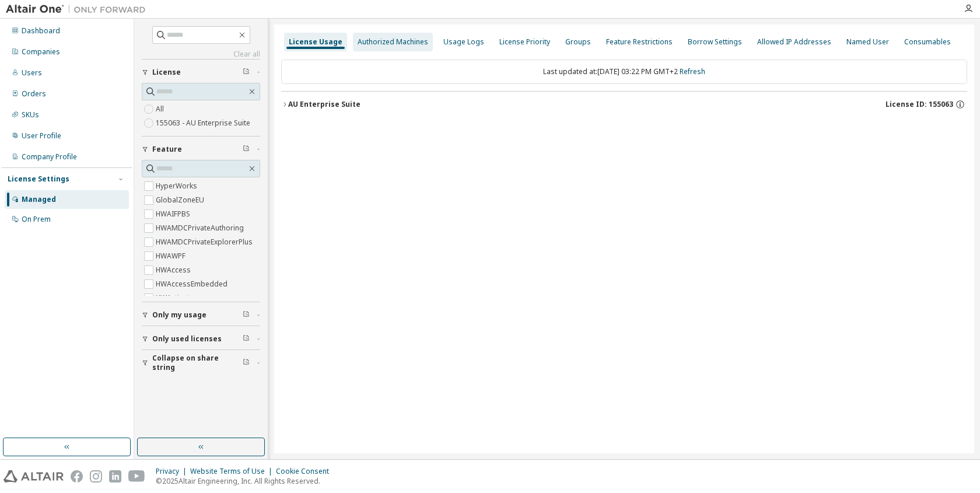 This screenshot has height=493, width=980. I want to click on div: AU Enterprise Suite, so click(324, 105).